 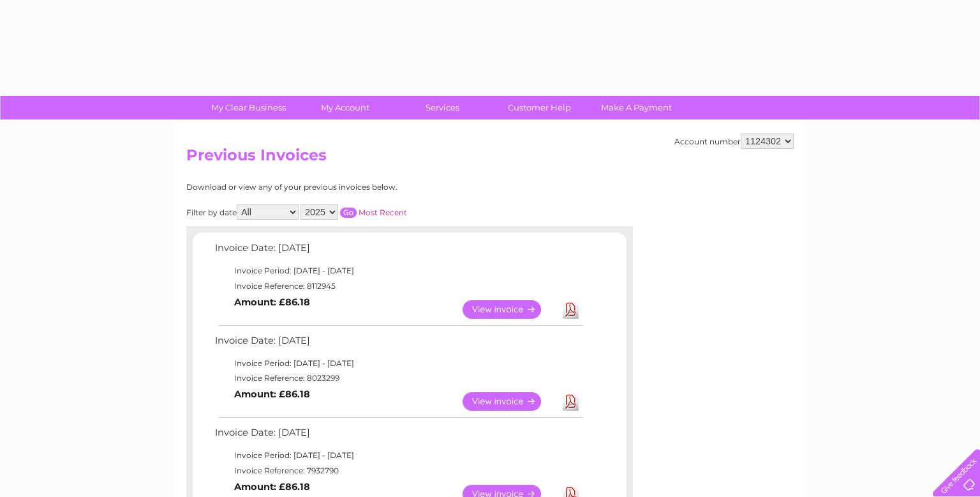 I want to click on h2: Previous Invoices, so click(x=490, y=158).